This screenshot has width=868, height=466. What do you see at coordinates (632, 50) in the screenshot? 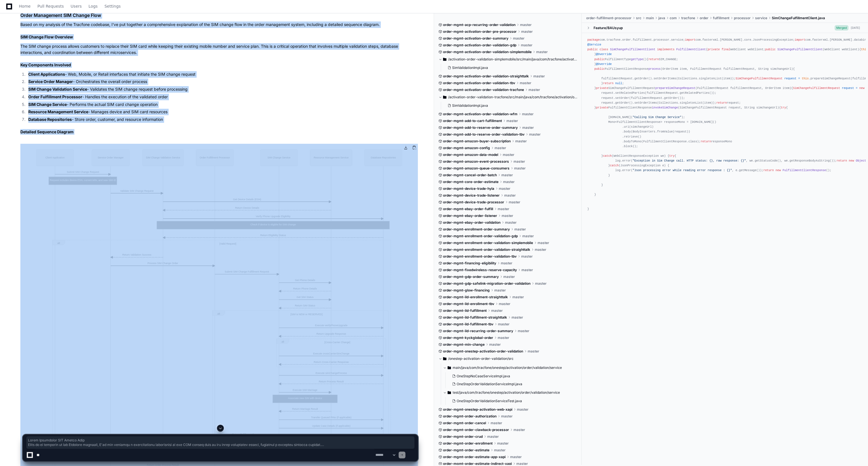
I see `span: SimChangeFulfillmentClient` at bounding box center [632, 50].